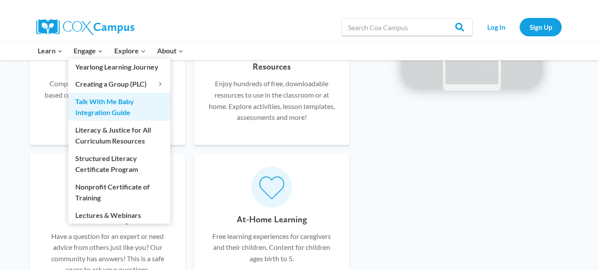 This screenshot has height=270, width=598. I want to click on a: Log In, so click(496, 27).